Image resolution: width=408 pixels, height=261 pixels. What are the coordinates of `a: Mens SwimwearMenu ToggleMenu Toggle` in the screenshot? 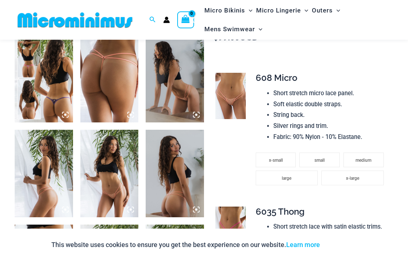 It's located at (234, 29).